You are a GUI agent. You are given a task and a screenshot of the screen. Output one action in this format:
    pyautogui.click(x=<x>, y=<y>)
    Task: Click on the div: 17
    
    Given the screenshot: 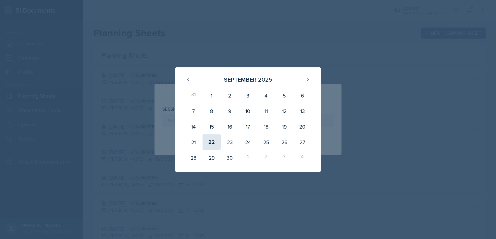 What is the action you would take?
    pyautogui.click(x=248, y=127)
    